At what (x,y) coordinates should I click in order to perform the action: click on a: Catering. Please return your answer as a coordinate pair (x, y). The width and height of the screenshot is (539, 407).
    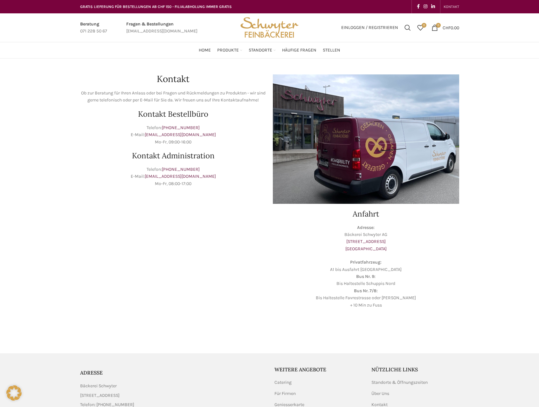
    Looking at the image, I should click on (284, 383).